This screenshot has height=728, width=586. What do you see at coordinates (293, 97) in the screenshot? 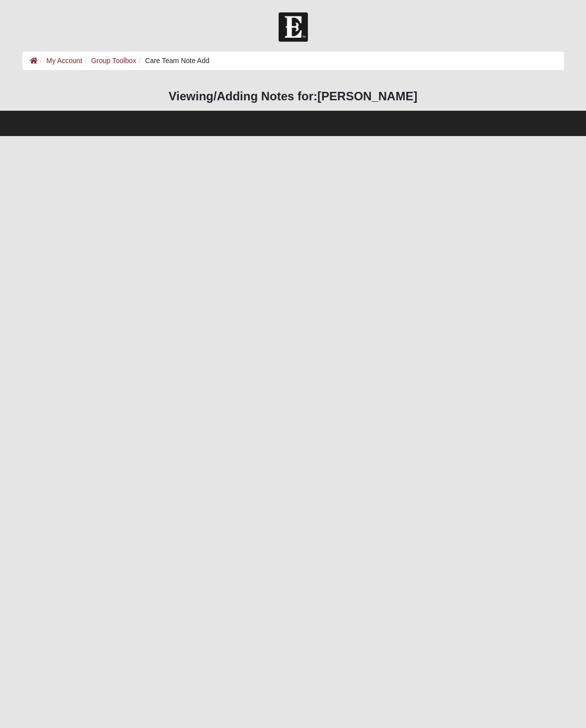
I see `h3: Viewing/Adding Notes for:` at bounding box center [293, 97].